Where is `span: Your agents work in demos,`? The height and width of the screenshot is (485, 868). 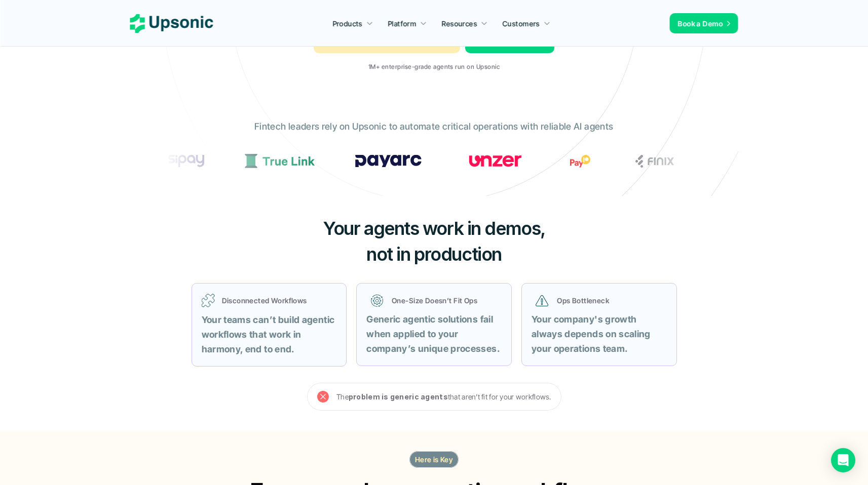
span: Your agents work in demos, is located at coordinates (434, 229).